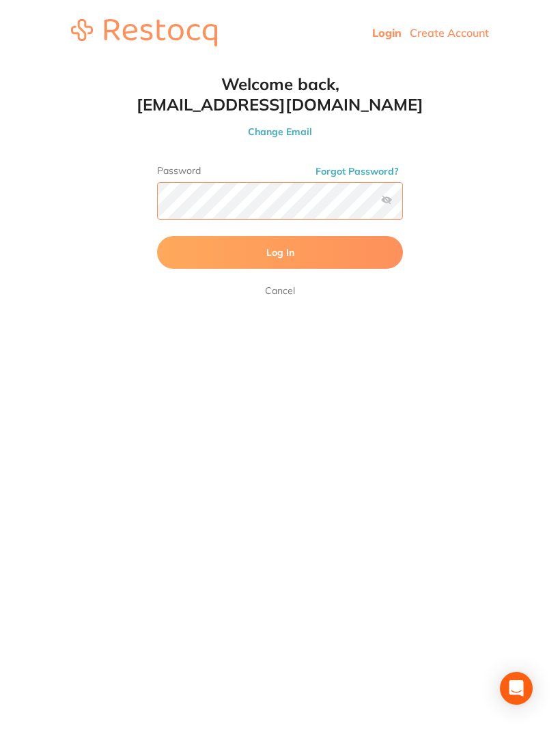 This screenshot has width=560, height=732. I want to click on a: Login, so click(386, 33).